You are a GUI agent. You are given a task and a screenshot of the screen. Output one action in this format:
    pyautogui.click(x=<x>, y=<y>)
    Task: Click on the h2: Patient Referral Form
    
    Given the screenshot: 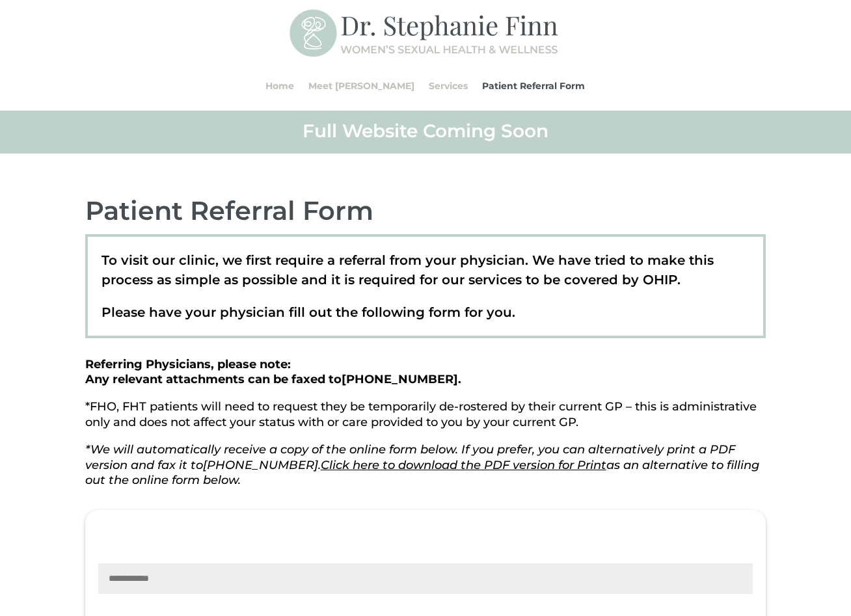 What is the action you would take?
    pyautogui.click(x=426, y=214)
    